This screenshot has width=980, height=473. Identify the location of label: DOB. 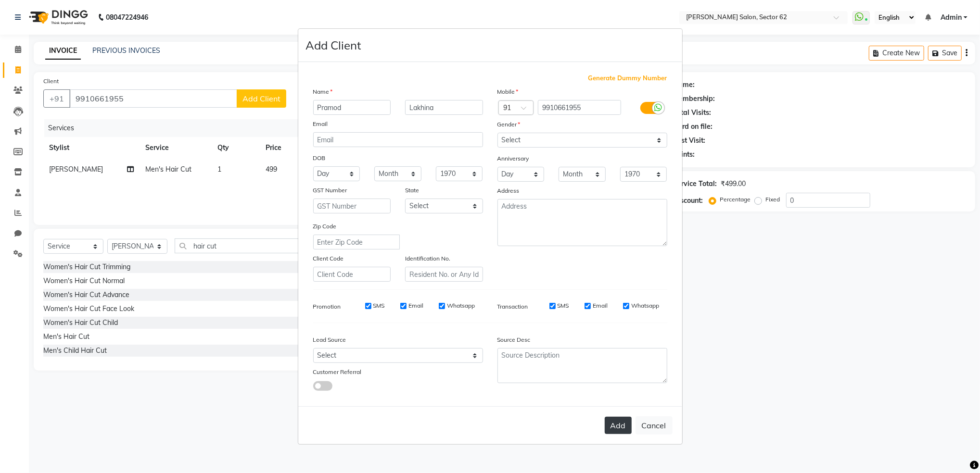
(319, 158).